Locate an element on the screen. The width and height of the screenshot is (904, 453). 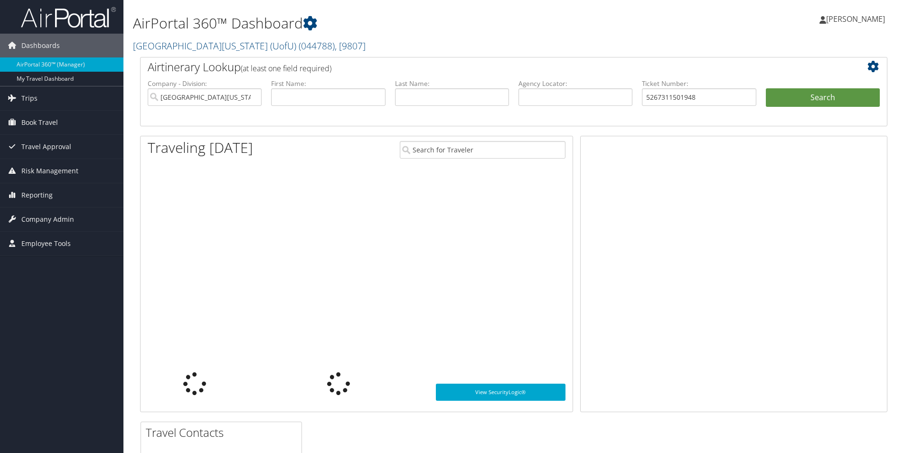
span: Book Travel is located at coordinates (39, 122).